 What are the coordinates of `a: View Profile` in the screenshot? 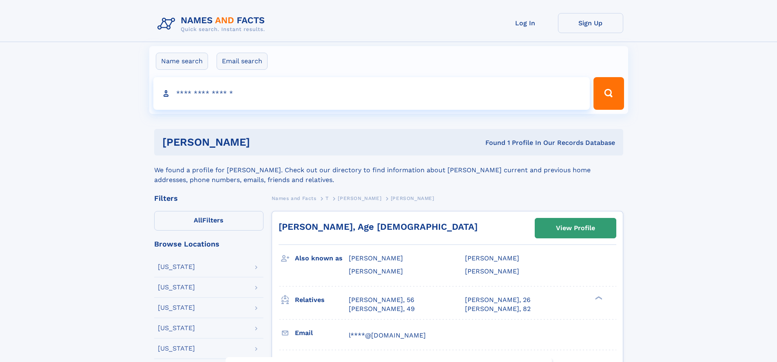 It's located at (576, 228).